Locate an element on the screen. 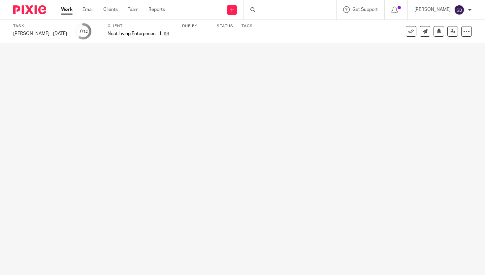  label: Status is located at coordinates (225, 26).